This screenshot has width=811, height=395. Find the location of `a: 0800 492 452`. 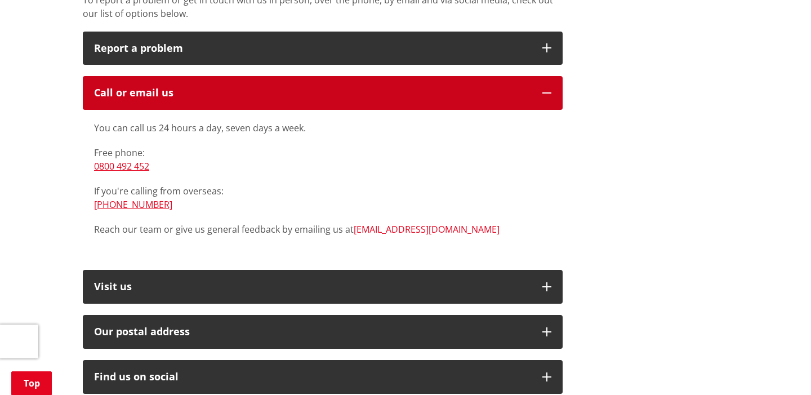

a: 0800 492 452 is located at coordinates (122, 166).